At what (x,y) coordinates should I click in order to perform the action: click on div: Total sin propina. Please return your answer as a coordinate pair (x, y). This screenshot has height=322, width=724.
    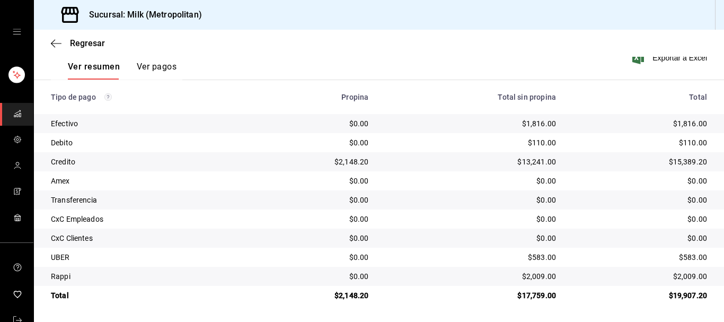
    Looking at the image, I should click on (471, 97).